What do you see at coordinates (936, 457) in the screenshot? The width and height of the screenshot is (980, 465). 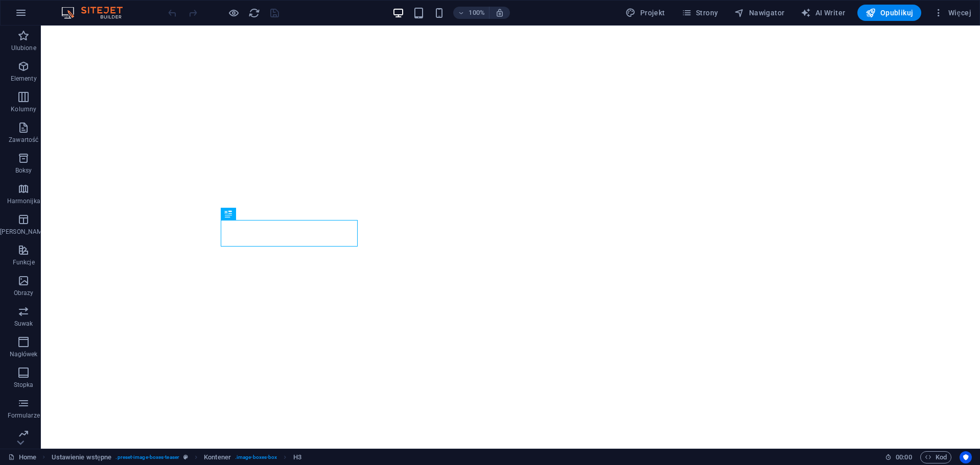 I see `button: Kod` at bounding box center [936, 457].